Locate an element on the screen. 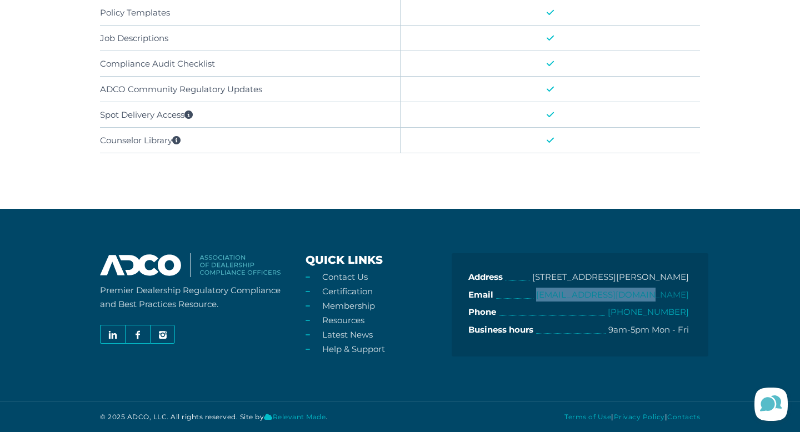 The width and height of the screenshot is (800, 432). b: Business hours is located at coordinates (501, 330).